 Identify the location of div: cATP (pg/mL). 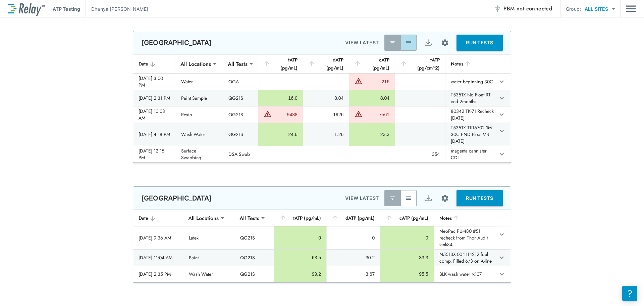
(407, 218).